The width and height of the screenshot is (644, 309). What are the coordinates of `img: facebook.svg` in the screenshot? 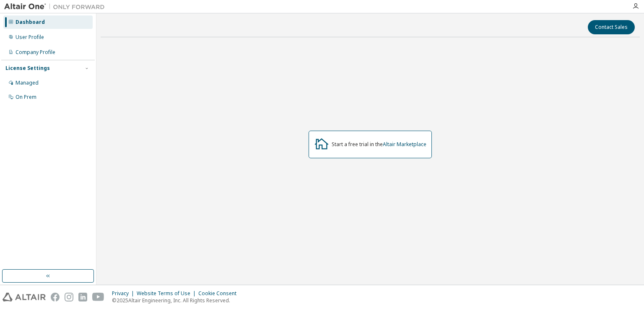 It's located at (55, 297).